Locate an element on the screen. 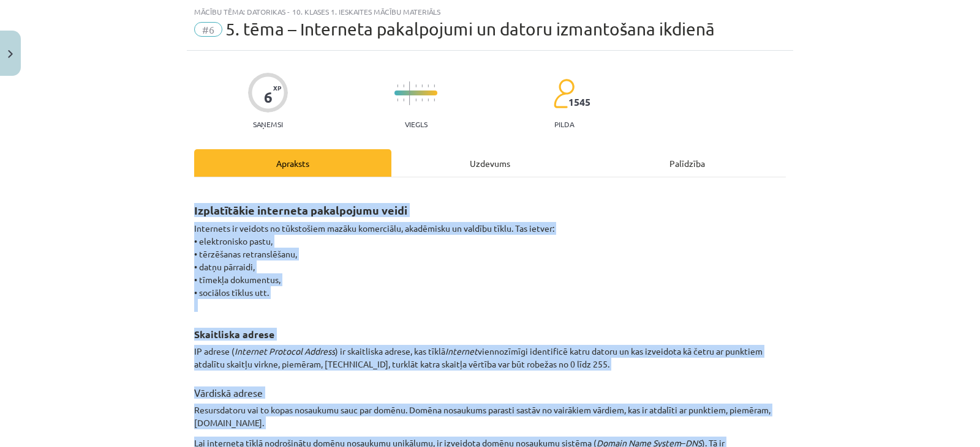  div: Mācību tēma: Datorikas - 10. klases 1. ieskaites mācību materiāls is located at coordinates (490, 12).